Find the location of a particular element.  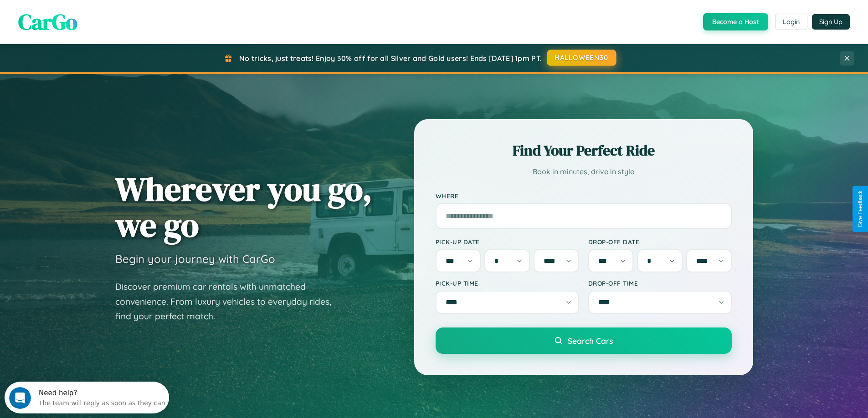

p: Discover premium car rentals with unmatched convenience. From luxury vehicles to everyday rides, ... is located at coordinates (229, 302).